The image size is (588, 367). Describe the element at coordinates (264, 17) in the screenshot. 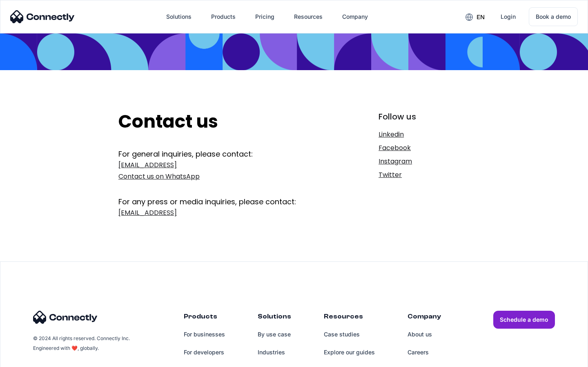

I see `a: Pricing` at that location.